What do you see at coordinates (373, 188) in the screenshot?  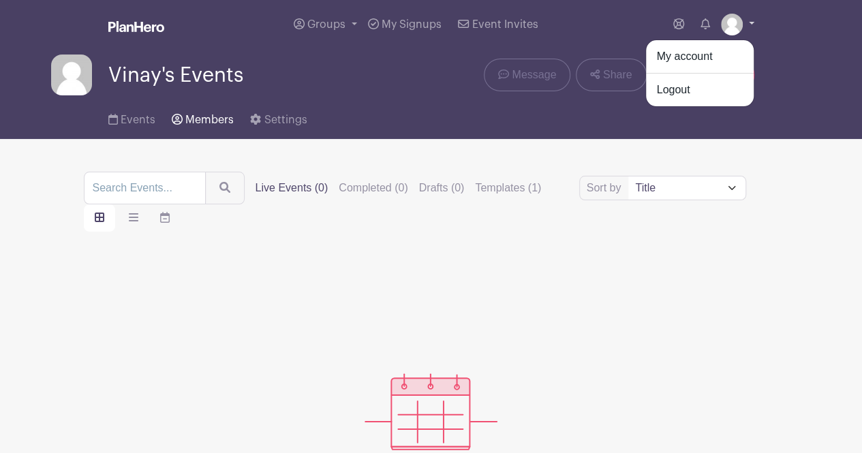 I see `label: Completed (0)` at bounding box center [373, 188].